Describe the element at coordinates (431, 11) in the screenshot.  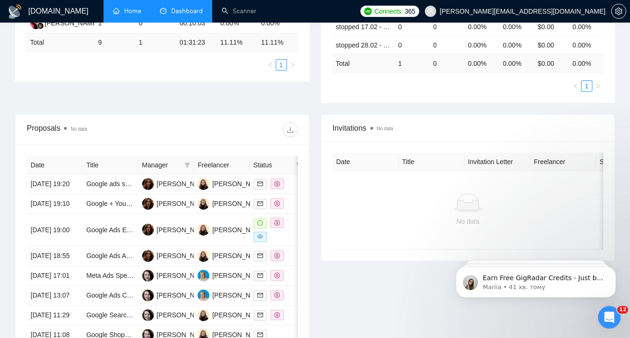
I see `span: user` at that location.